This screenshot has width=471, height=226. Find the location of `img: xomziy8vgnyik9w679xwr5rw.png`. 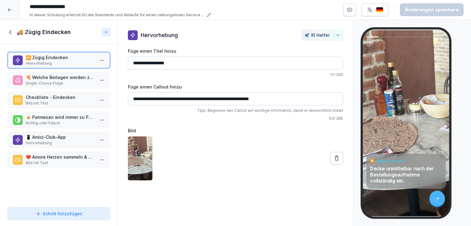

img: xomziy8vgnyik9w679xwr5rw.png is located at coordinates (140, 159).